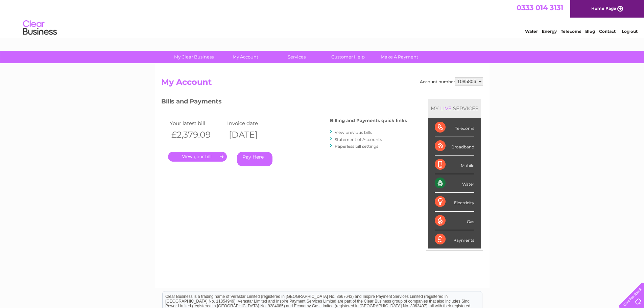  What do you see at coordinates (550, 31) in the screenshot?
I see `a: Energy` at bounding box center [550, 31].